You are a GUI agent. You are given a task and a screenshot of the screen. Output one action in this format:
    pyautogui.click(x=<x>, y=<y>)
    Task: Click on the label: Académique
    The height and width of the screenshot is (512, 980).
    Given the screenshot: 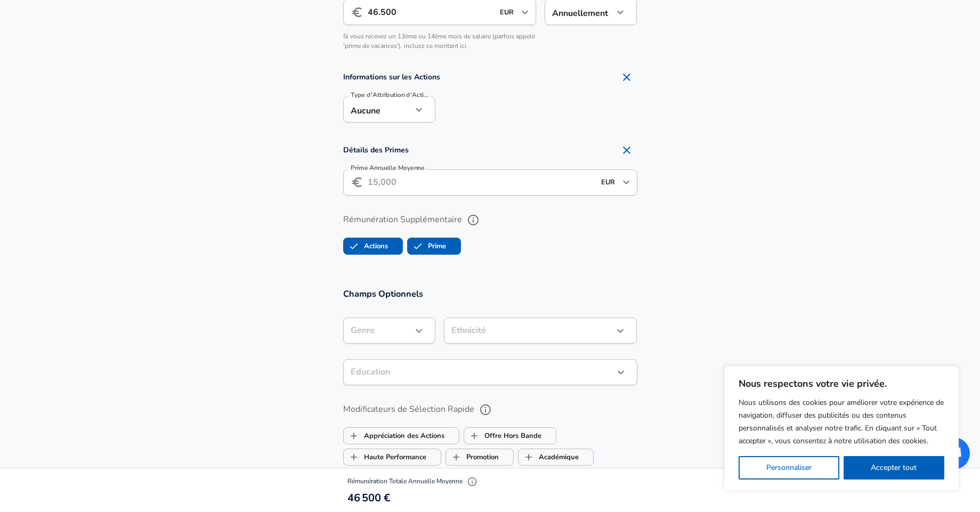 What is the action you would take?
    pyautogui.click(x=548, y=457)
    